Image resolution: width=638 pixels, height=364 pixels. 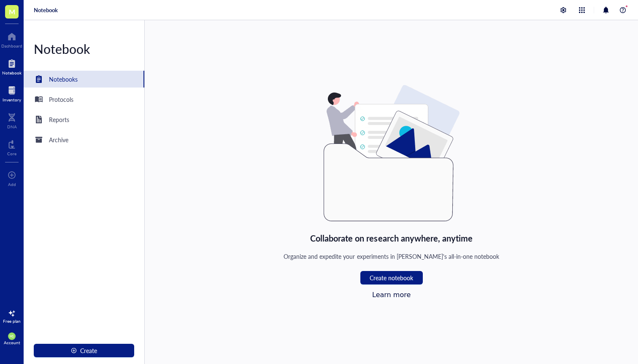 What do you see at coordinates (12, 46) in the screenshot?
I see `div: Dashboard` at bounding box center [12, 46].